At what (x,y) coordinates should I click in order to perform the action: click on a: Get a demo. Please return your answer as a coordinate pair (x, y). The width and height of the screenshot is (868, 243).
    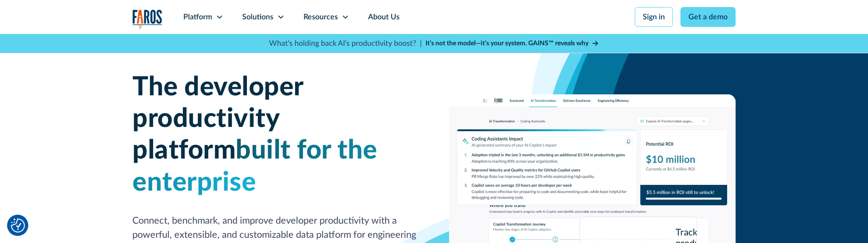
    Looking at the image, I should click on (708, 17).